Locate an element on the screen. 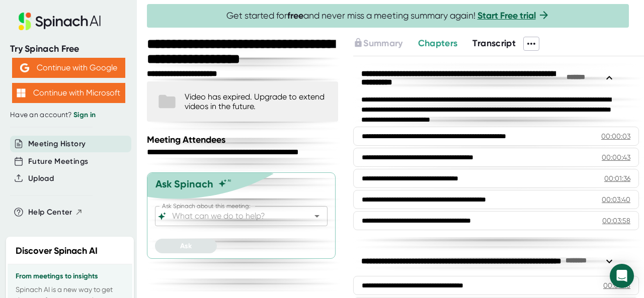 The height and width of the screenshot is (298, 644). input: What can we do to help? is located at coordinates (233, 216).